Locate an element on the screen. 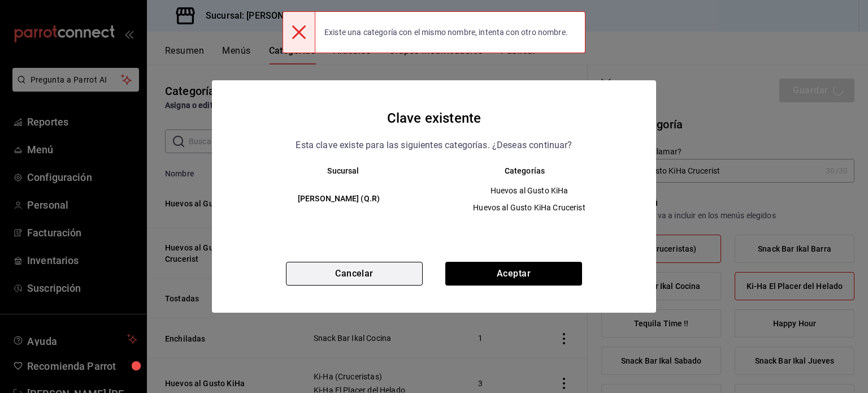 This screenshot has width=868, height=393. span: Huevos al Gusto KiHa Crucerist is located at coordinates (529, 208).